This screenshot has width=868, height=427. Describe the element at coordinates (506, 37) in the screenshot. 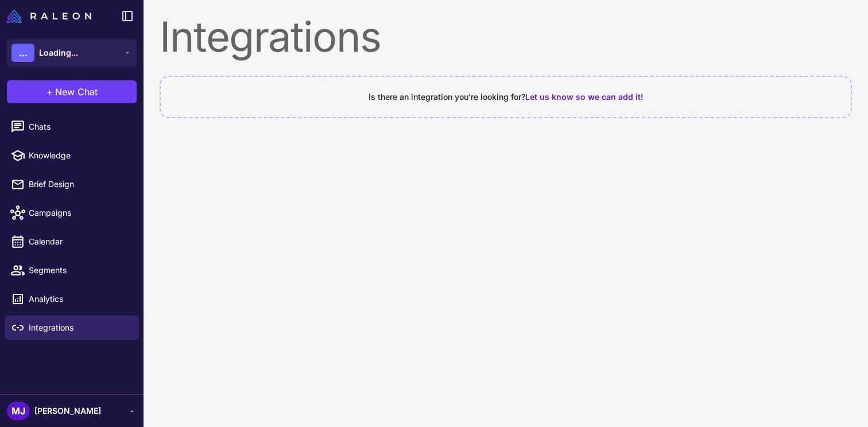

I see `div: Integrations` at that location.